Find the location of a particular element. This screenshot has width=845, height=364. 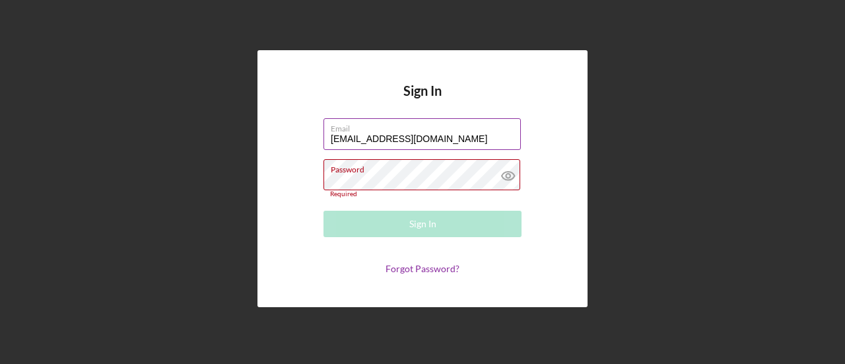

label: Email is located at coordinates (426, 126).